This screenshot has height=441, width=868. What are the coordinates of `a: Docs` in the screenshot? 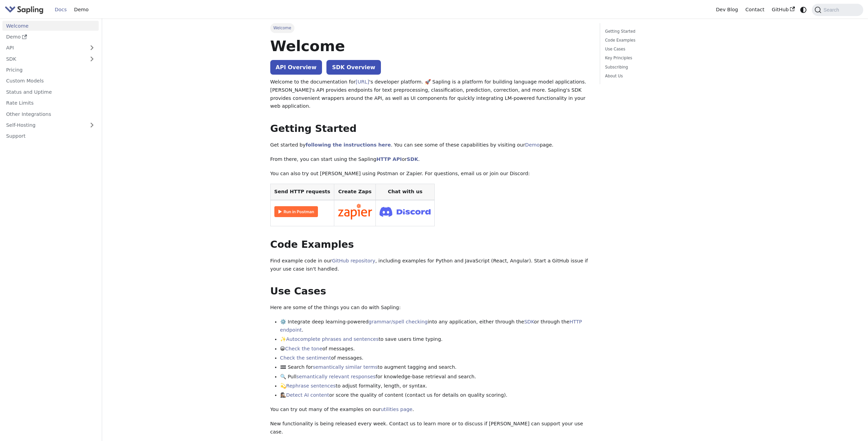 It's located at (61, 10).